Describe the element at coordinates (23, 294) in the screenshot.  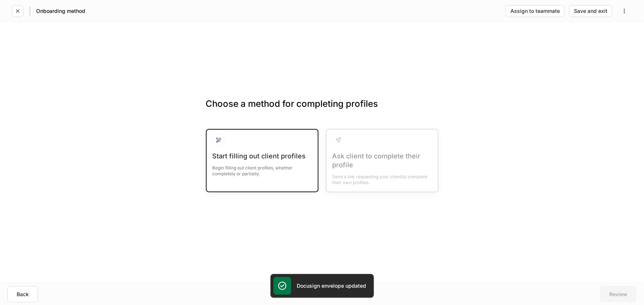
I see `div: Back` at that location.